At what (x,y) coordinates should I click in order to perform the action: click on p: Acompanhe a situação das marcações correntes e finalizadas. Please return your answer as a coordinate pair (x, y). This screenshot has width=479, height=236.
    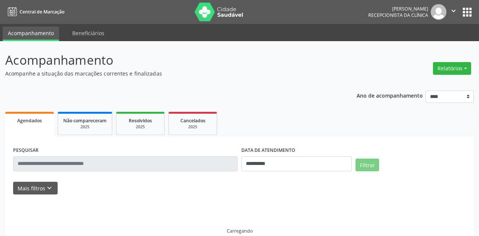
    Looking at the image, I should click on (169, 73).